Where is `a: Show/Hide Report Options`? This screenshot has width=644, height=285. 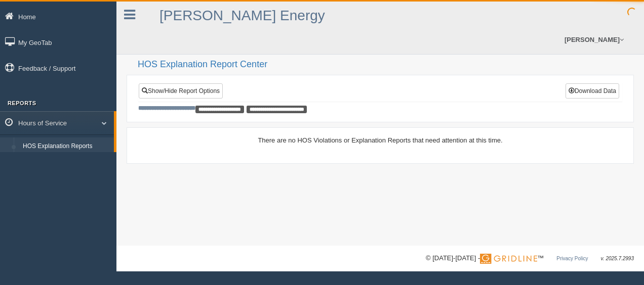
a: Show/Hide Report Options is located at coordinates (181, 91).